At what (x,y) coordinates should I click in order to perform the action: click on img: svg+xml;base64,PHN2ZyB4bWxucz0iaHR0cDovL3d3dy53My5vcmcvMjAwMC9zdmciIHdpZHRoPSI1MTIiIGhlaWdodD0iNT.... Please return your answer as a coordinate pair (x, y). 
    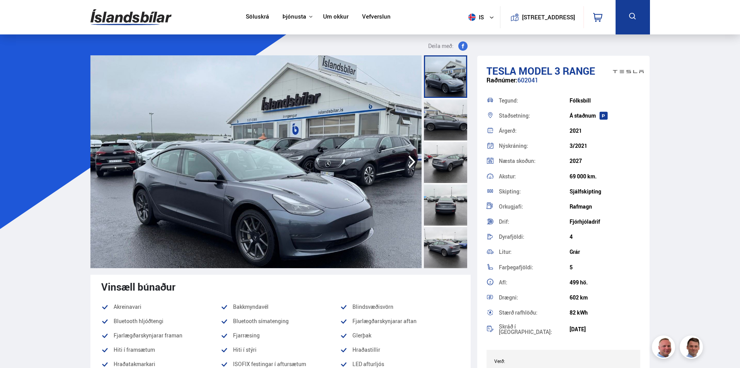
    Looking at the image, I should click on (472, 17).